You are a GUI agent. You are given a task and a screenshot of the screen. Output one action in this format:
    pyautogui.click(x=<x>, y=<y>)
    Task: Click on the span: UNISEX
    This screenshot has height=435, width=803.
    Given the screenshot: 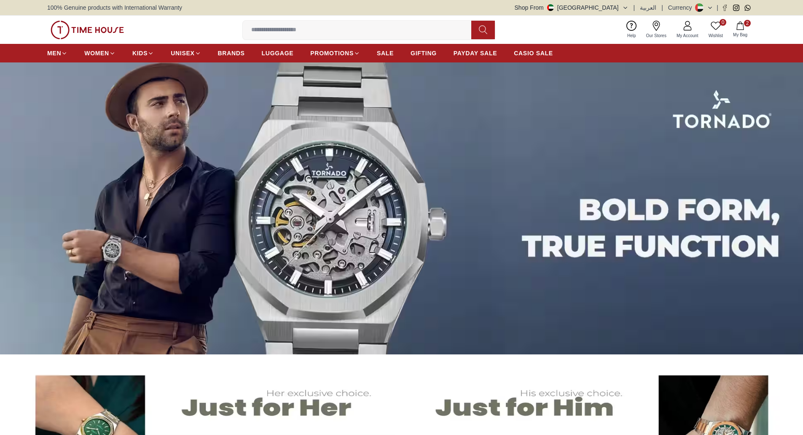 What is the action you would take?
    pyautogui.click(x=183, y=53)
    